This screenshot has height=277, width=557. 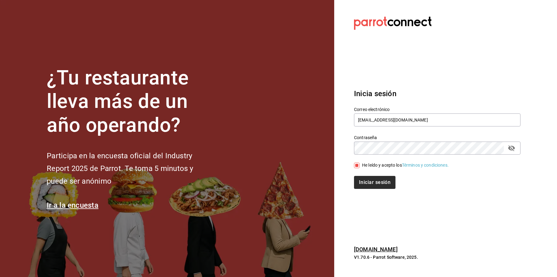 What do you see at coordinates (438, 109) in the screenshot?
I see `label: Correo electrónico` at bounding box center [438, 109].